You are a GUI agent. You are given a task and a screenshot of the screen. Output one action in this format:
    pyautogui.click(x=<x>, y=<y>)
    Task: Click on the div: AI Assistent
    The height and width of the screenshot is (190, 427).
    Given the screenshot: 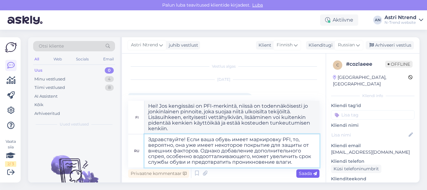 What is the action you would take?
    pyautogui.click(x=46, y=96)
    